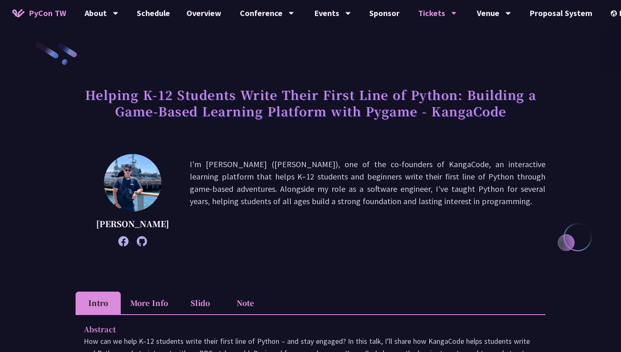 The height and width of the screenshot is (352, 621). What do you see at coordinates (149, 303) in the screenshot?
I see `li: More Info` at bounding box center [149, 303].